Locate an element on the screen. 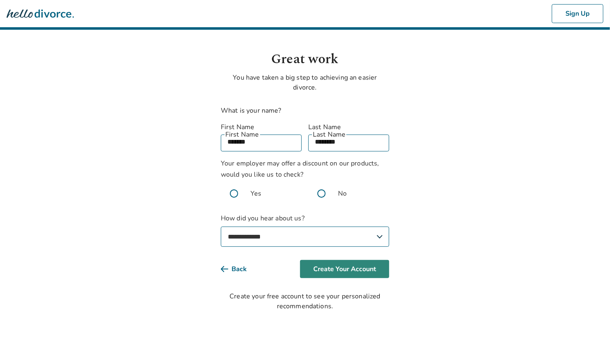 The image size is (610, 364). select: How did you hear about us? is located at coordinates (305, 237).